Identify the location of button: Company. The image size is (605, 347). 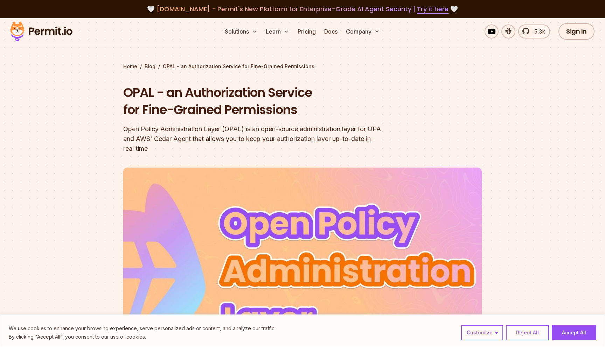
(363, 32).